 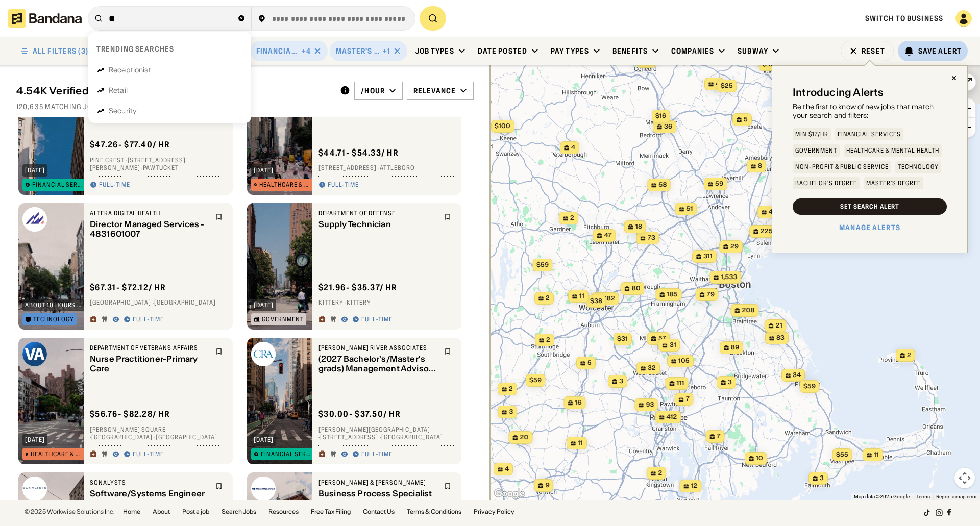 I want to click on div: © 2025 Workwise Solutions Inc., so click(x=69, y=512).